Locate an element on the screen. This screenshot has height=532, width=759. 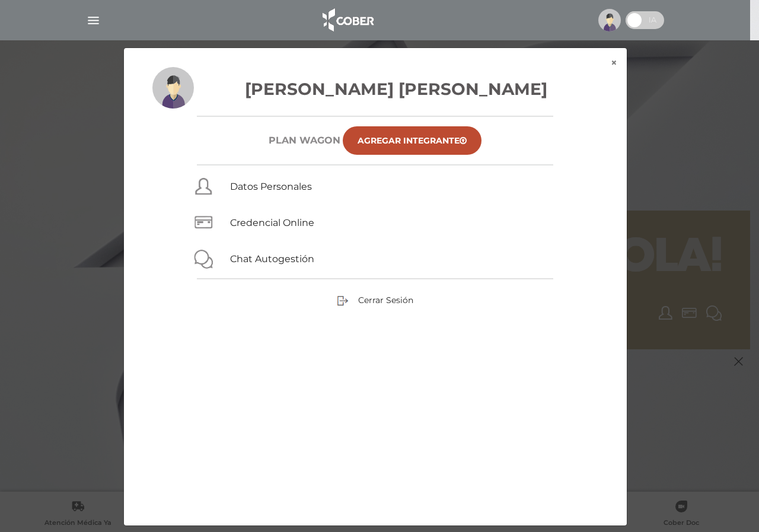
a: Cerrar Sesión is located at coordinates (374, 300).